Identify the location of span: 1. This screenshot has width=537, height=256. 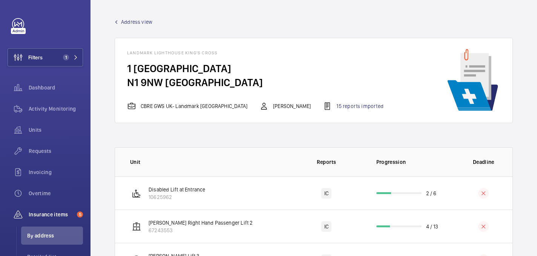
(66, 57).